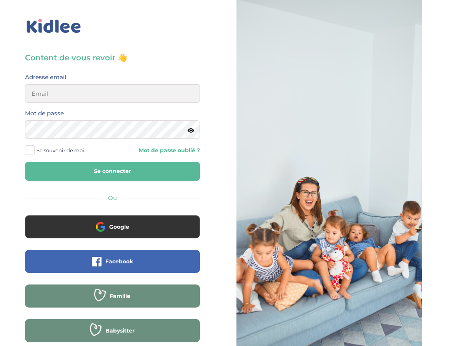  What do you see at coordinates (54, 26) in the screenshot?
I see `img: logo_kidlee_bleu` at bounding box center [54, 26].